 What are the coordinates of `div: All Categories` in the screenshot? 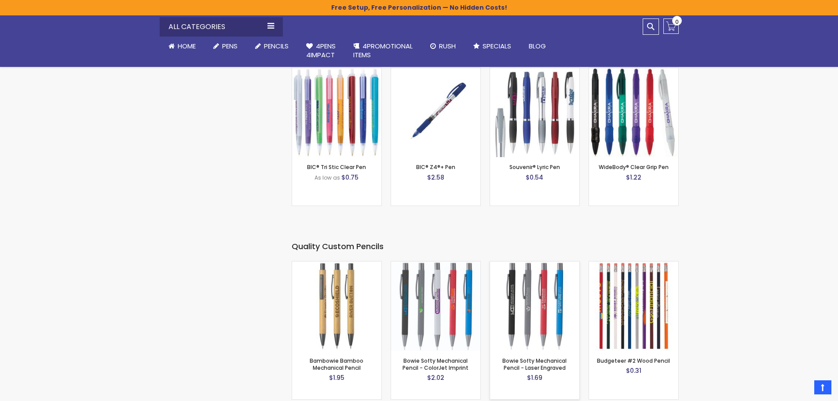 It's located at (221, 27).